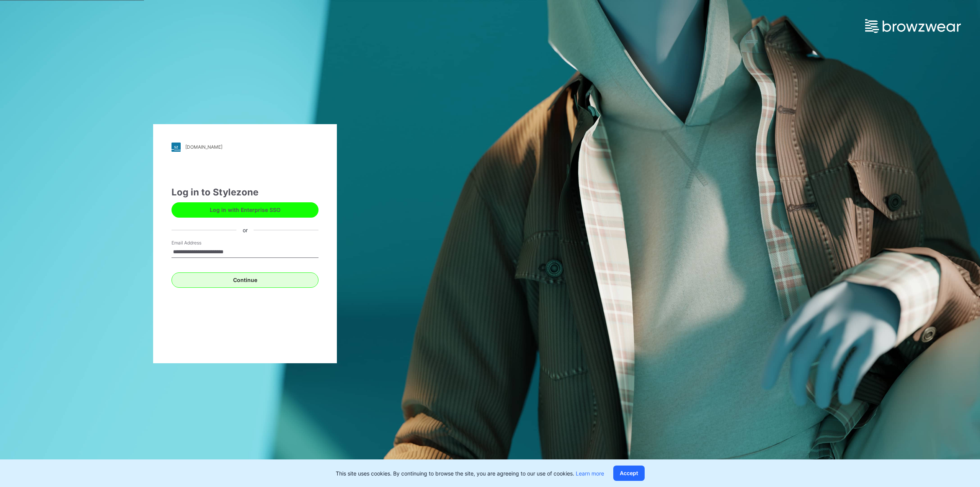  Describe the element at coordinates (629, 473) in the screenshot. I see `button: Accept` at that location.